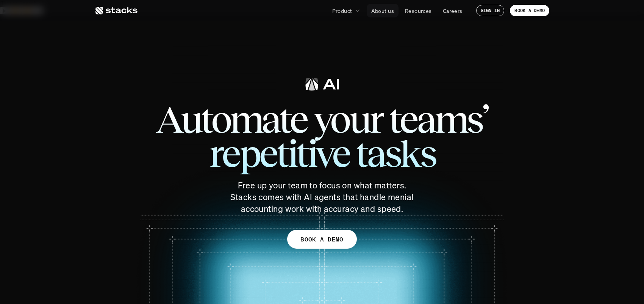  I want to click on a: SIGN IN, so click(490, 11).